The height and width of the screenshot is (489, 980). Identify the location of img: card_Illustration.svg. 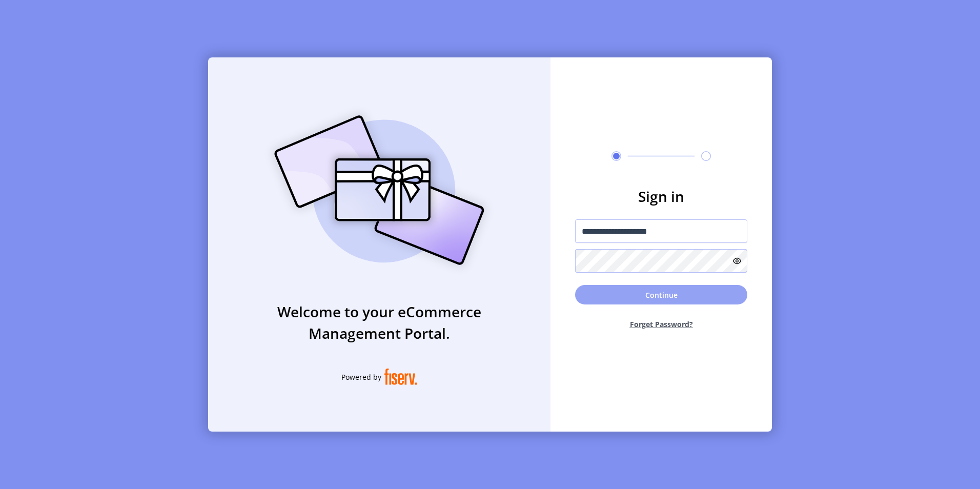
(379, 190).